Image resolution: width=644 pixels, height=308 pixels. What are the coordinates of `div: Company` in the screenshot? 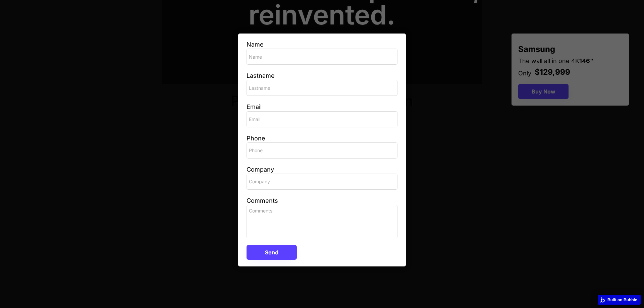 It's located at (322, 169).